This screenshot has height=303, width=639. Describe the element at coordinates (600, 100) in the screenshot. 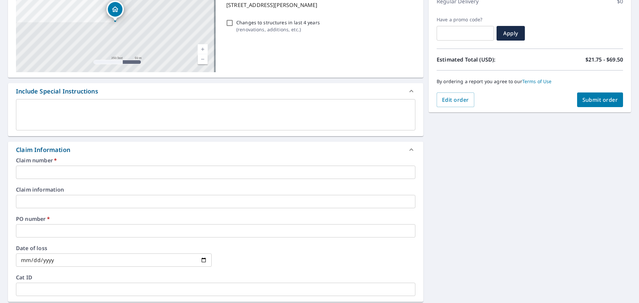

I see `span: Submit order` at that location.